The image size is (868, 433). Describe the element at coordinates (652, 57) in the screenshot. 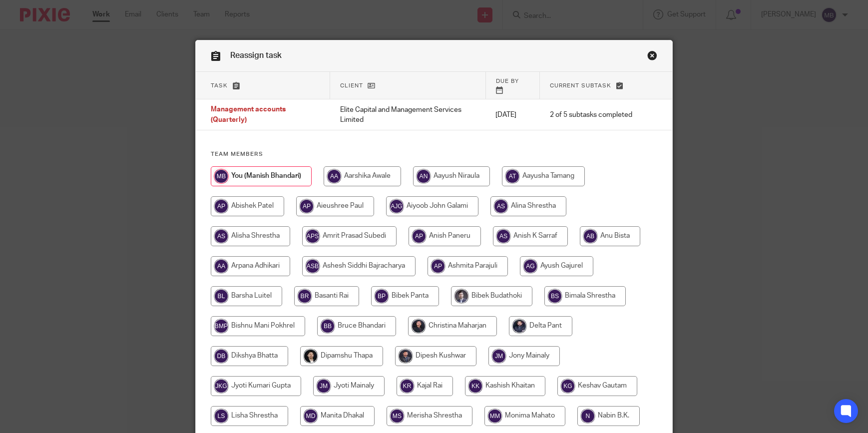

I see `a: Close this dialog window` at that location.